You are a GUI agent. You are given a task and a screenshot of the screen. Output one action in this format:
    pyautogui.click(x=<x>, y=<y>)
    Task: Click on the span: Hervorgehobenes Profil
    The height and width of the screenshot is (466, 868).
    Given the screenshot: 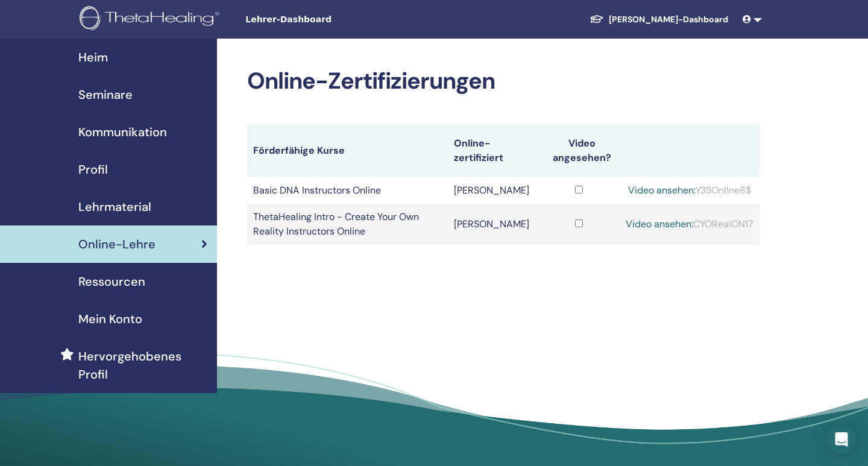 What is the action you would take?
    pyautogui.click(x=143, y=365)
    